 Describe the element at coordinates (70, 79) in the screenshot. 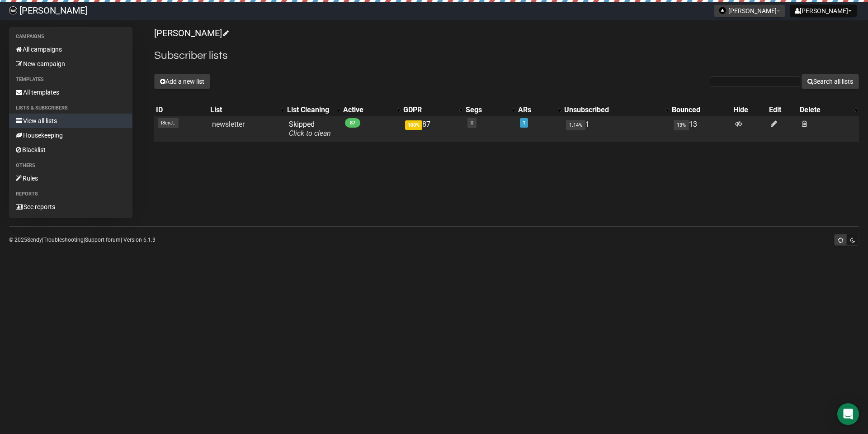

I see `li: Templates` at that location.